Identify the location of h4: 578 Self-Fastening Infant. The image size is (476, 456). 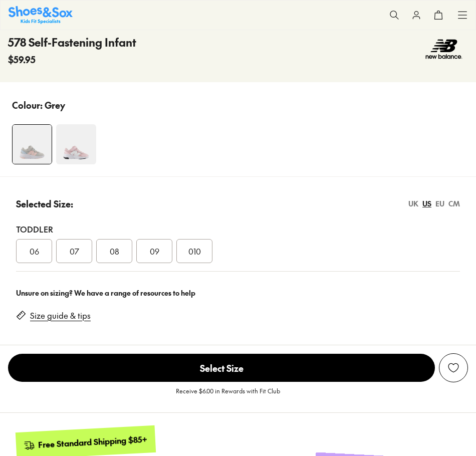
(72, 42).